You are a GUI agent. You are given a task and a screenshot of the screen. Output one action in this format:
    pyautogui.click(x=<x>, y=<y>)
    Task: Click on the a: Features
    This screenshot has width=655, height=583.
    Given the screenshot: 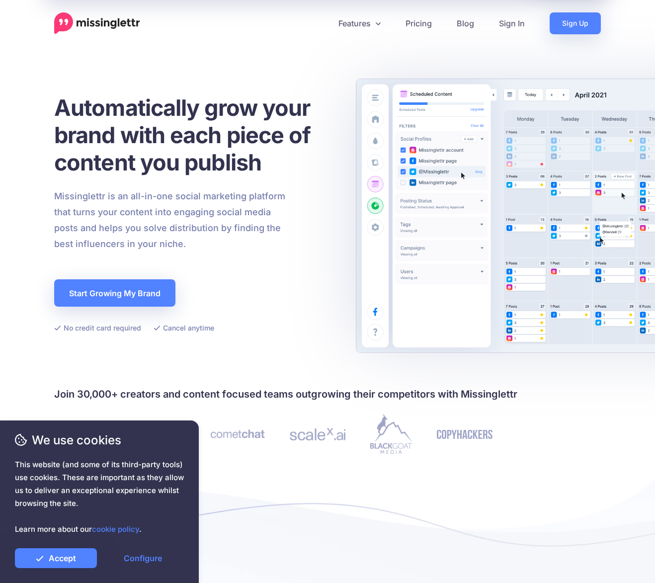 What is the action you would take?
    pyautogui.click(x=359, y=23)
    